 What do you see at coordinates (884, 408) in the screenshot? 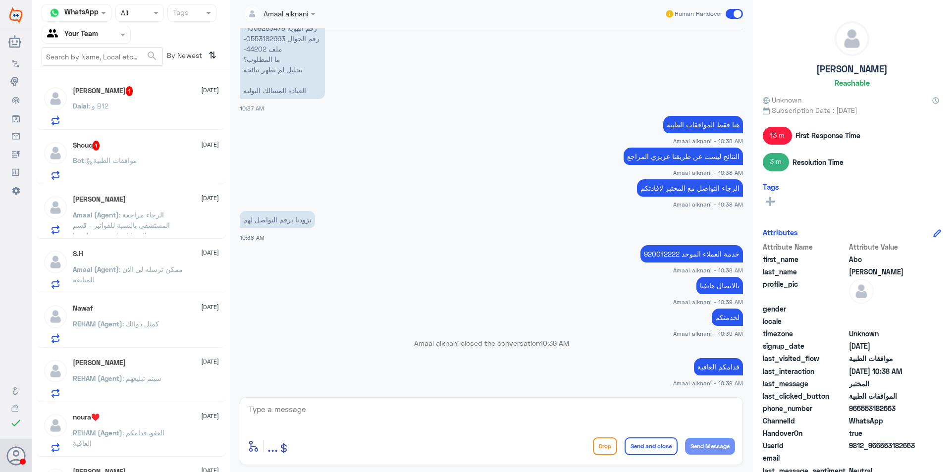
I see `span: 966553182663` at bounding box center [884, 408].